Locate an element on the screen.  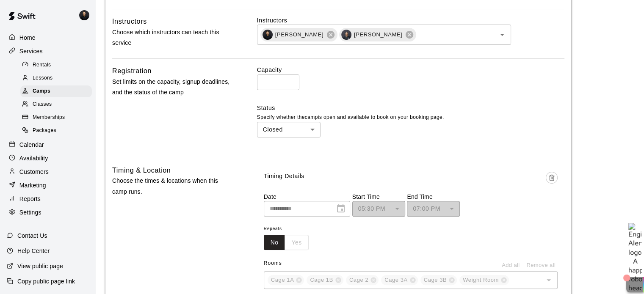
p: Home is located at coordinates (28, 38).